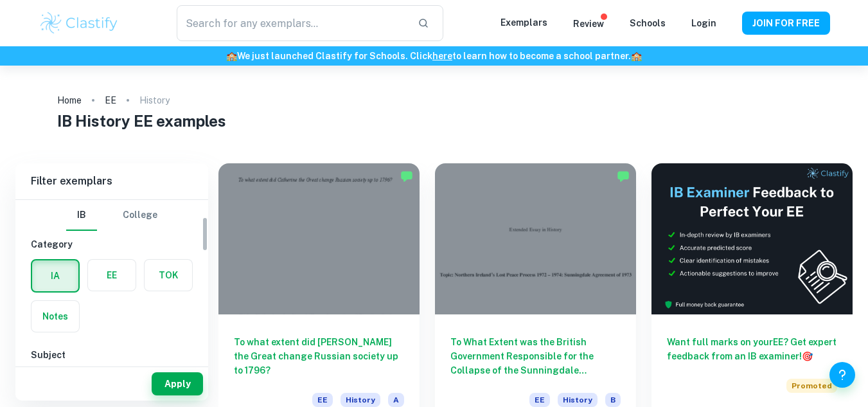  I want to click on span: Promoted, so click(811, 385).